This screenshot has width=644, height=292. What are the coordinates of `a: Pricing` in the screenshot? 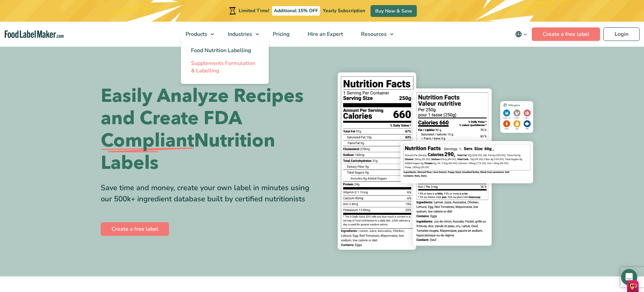 It's located at (280, 34).